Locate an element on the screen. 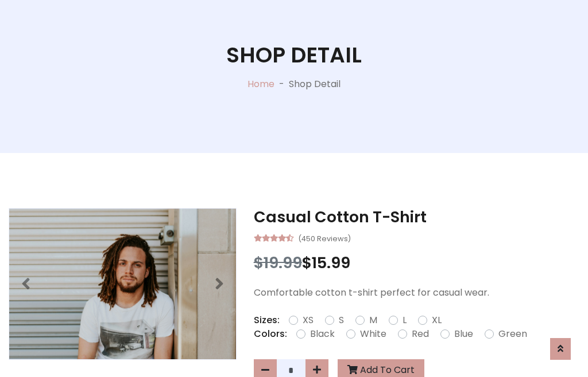  h3: Casual Cotton T-Shirt is located at coordinates (416, 217).